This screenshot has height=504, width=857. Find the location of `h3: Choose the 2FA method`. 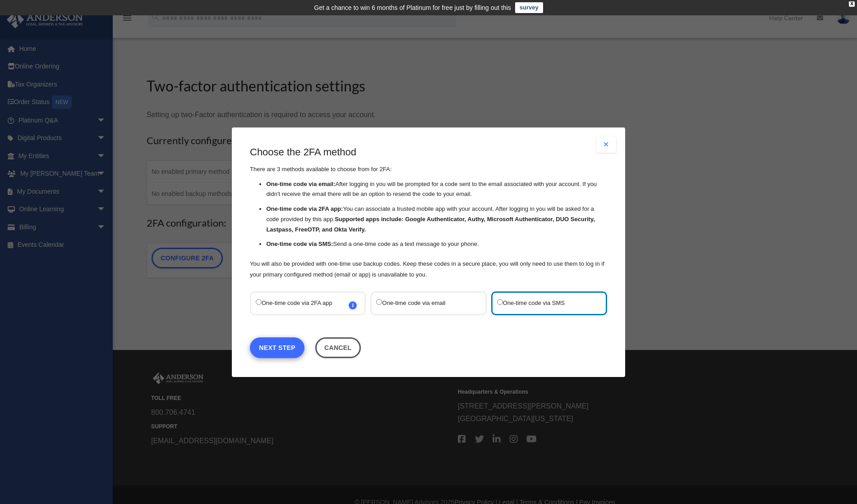

h3: Choose the 2FA method is located at coordinates (428, 152).